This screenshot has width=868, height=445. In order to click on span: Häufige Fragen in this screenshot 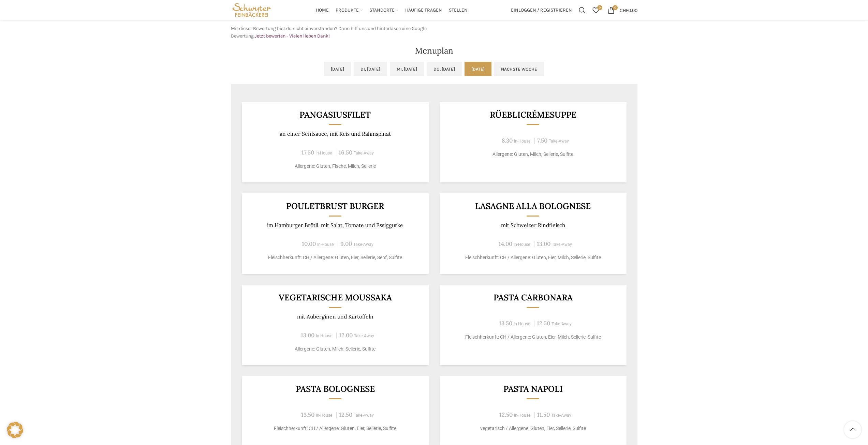, I will do `click(424, 10)`.